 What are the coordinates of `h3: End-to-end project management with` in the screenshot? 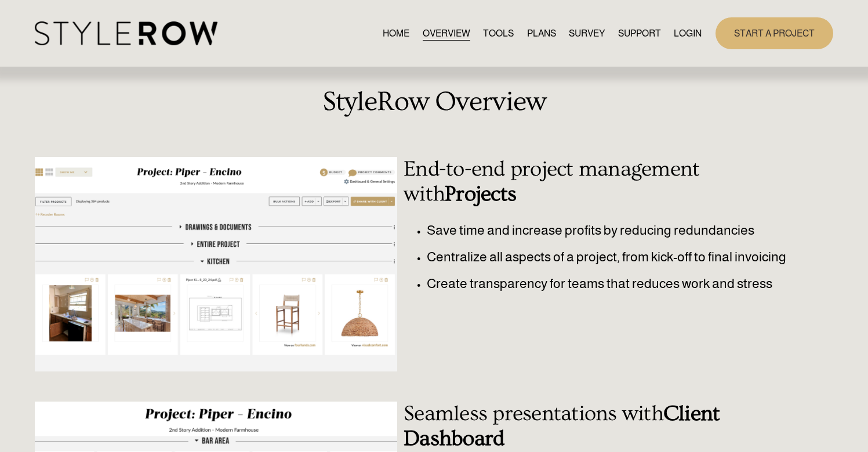 It's located at (601, 182).